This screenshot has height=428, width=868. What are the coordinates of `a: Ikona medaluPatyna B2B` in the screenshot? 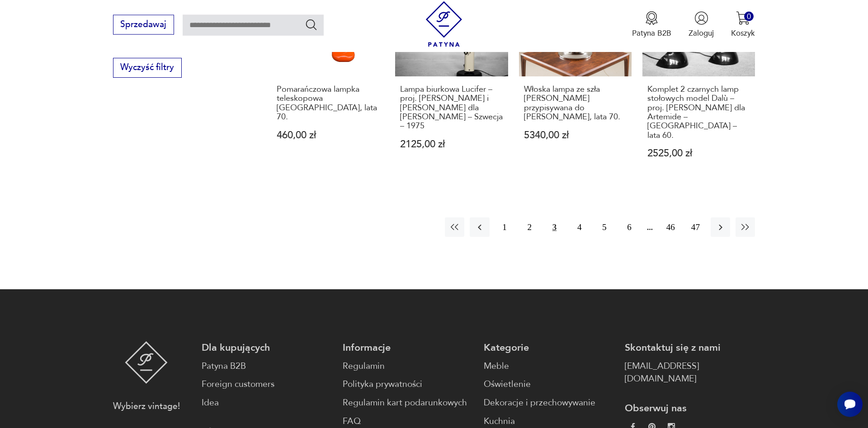 It's located at (651, 25).